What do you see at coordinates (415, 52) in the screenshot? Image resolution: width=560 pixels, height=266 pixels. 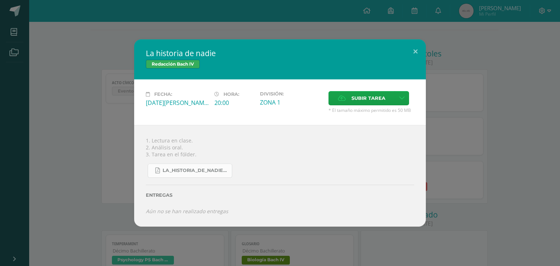 I see `button: Close (Esc)` at bounding box center [415, 52].